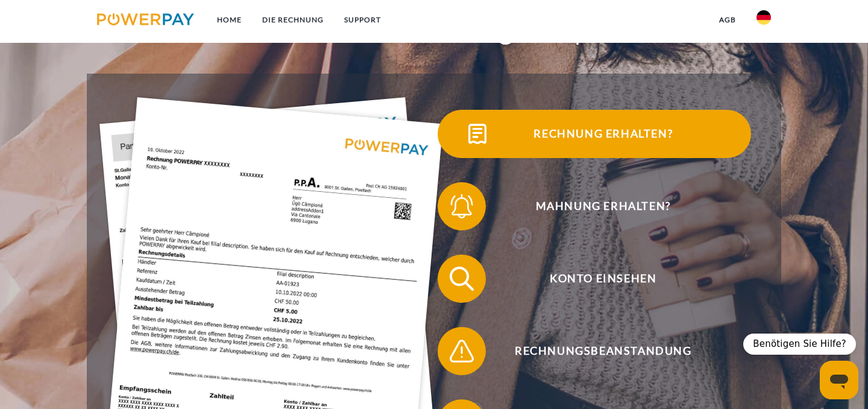  Describe the element at coordinates (604, 134) in the screenshot. I see `span: Rechnung erhalten?` at that location.